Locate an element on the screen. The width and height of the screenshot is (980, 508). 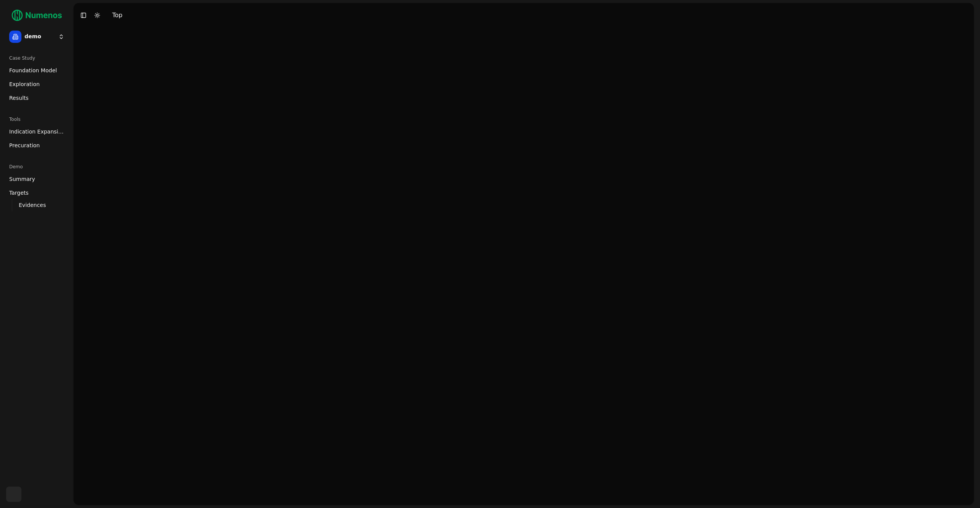
span: Targets is located at coordinates (19, 193).